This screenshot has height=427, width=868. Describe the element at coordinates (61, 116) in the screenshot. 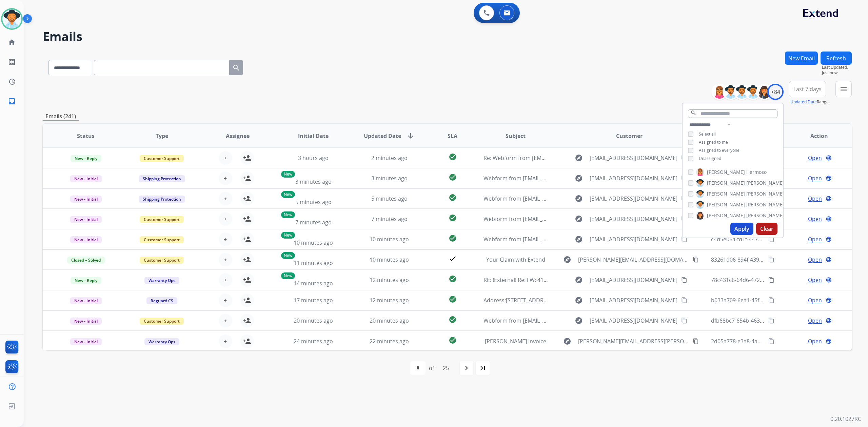

I see `p: Emails (241)` at that location.